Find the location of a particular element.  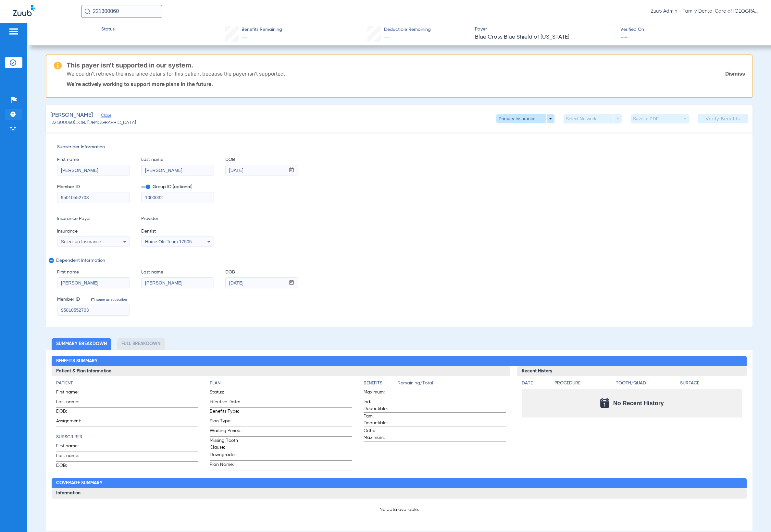

button: Primary Insurance is located at coordinates (525, 119).